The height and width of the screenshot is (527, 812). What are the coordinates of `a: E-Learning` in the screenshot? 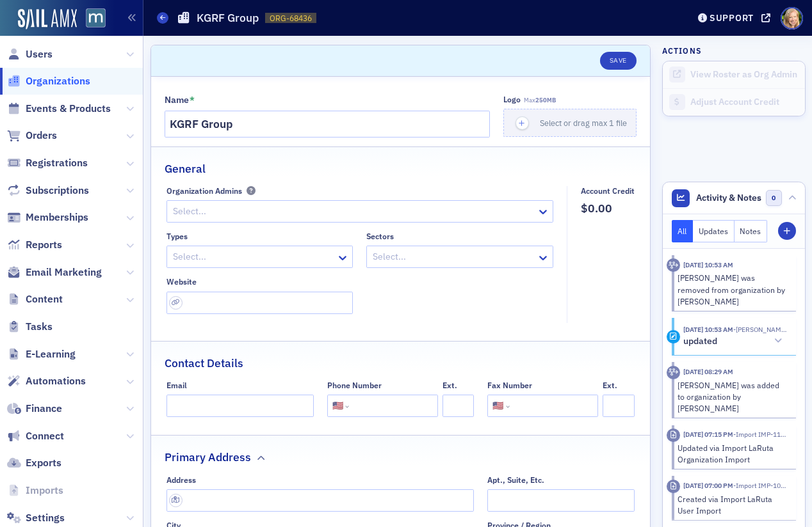 It's located at (41, 354).